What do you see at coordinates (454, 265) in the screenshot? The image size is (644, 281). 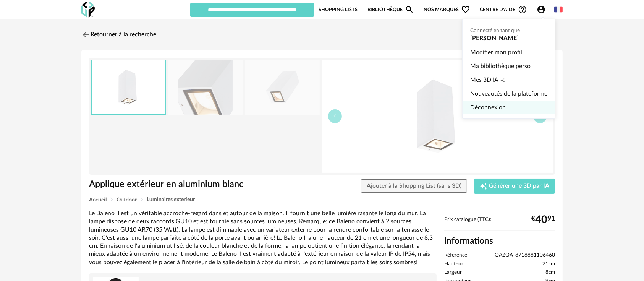 I see `span: Hauteur` at bounding box center [454, 265].